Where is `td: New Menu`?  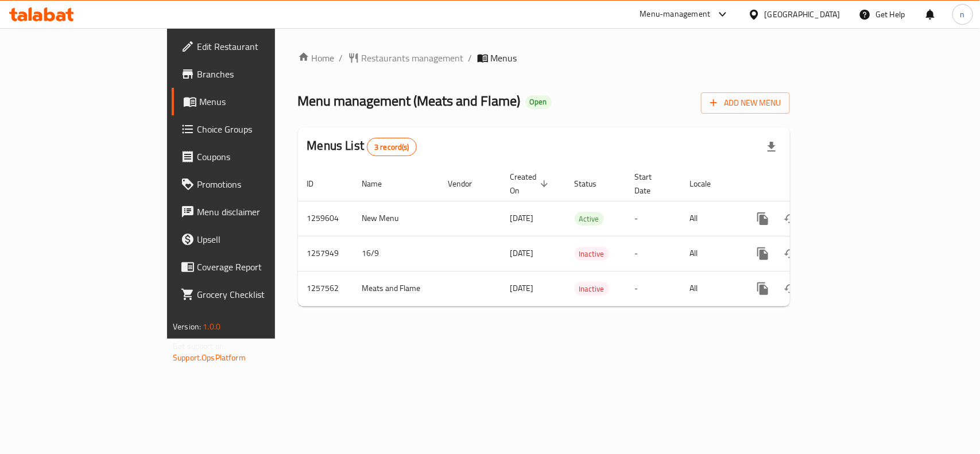
td: New Menu is located at coordinates (396, 218).